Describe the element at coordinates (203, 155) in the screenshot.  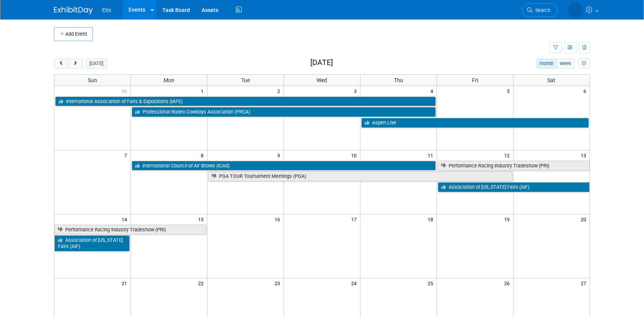
I see `span: 8` at that location.